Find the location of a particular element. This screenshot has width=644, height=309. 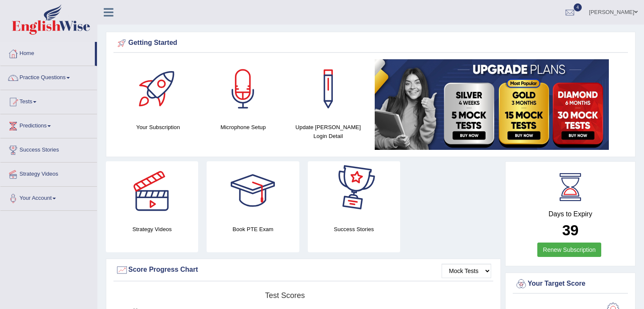

h4: Strategy Videos is located at coordinates (152, 229).